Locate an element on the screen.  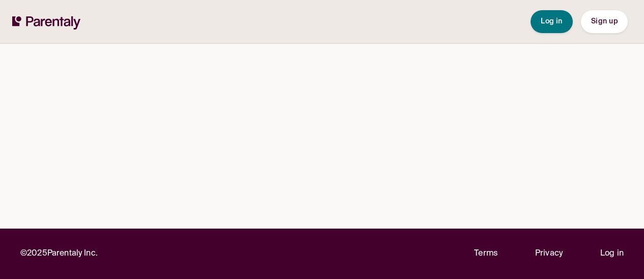
p: Log in is located at coordinates (612, 254).